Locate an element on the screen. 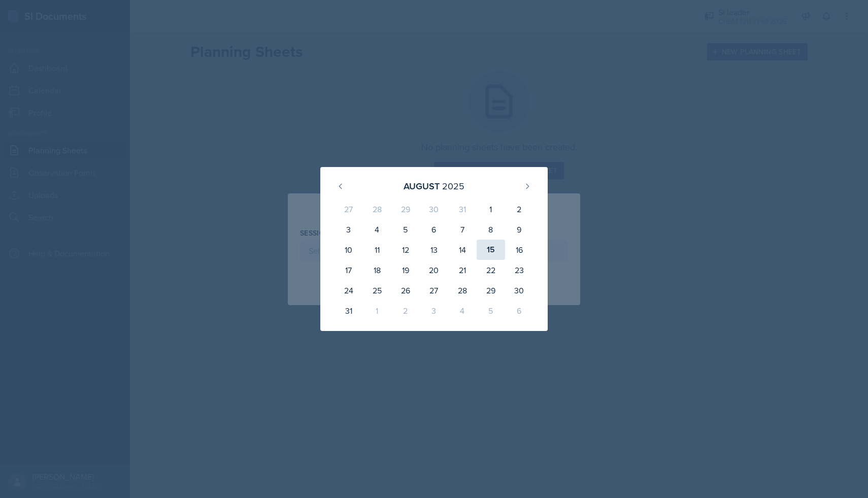  div: 17 is located at coordinates (349, 270).